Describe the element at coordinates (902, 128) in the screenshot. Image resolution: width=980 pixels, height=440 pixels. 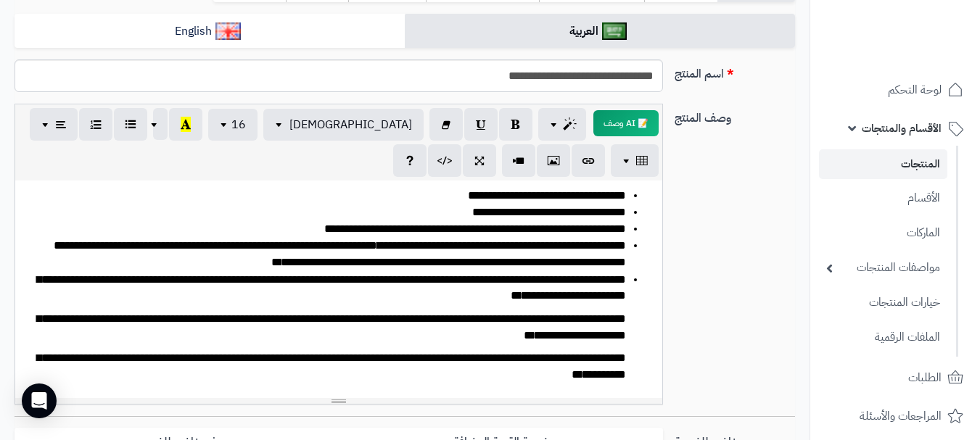
I see `span: الأقسام والمنتجات` at that location.